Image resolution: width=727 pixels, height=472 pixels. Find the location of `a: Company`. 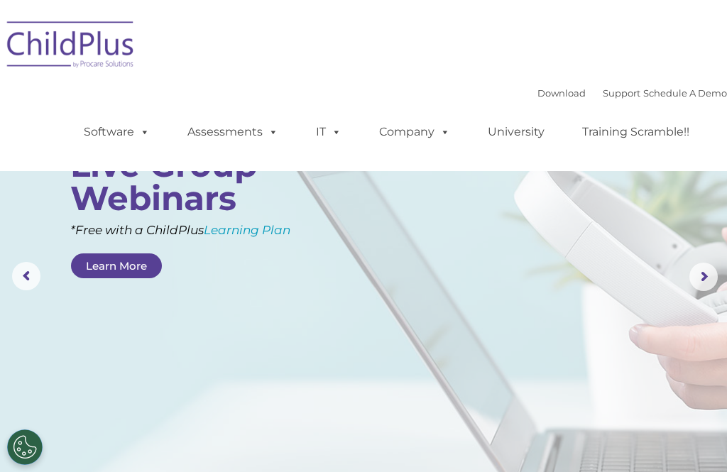

a: Company is located at coordinates (415, 132).